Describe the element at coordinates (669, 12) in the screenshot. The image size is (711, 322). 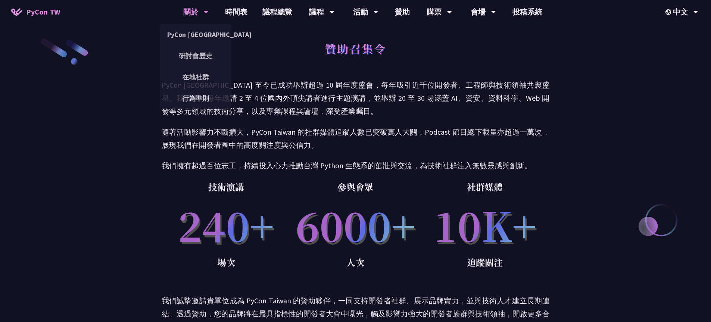
I see `img: Locale Icon` at that location.